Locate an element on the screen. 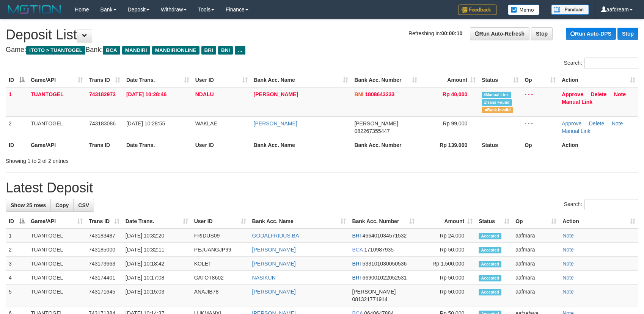 Image resolution: width=644 pixels, height=314 pixels. td: KOLET is located at coordinates (220, 264).